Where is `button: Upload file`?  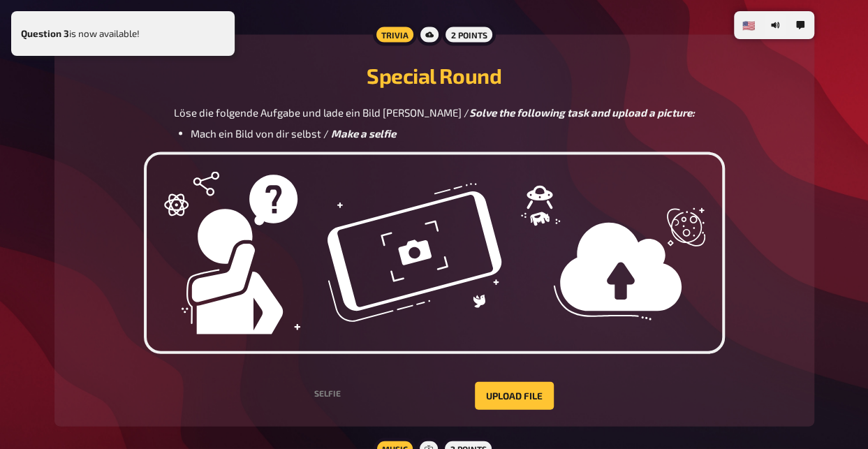 button: Upload file is located at coordinates (514, 396).